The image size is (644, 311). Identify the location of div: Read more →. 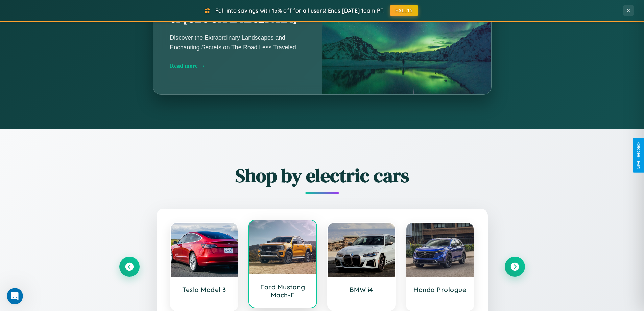
(238, 66).